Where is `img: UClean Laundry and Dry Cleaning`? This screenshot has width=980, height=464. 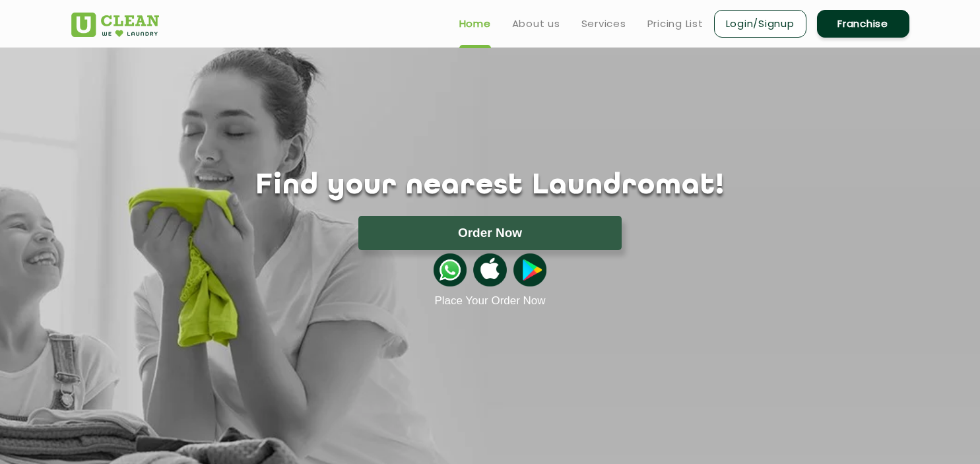
img: UClean Laundry and Dry Cleaning is located at coordinates (114, 24).